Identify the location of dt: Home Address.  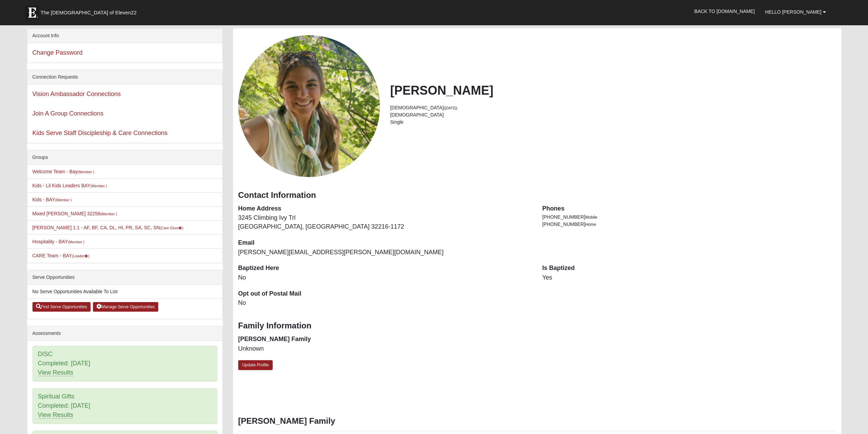
(385, 209).